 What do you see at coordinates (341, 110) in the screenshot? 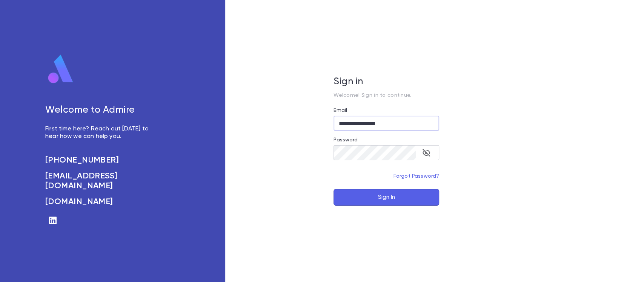
I see `label: Email` at bounding box center [341, 110].